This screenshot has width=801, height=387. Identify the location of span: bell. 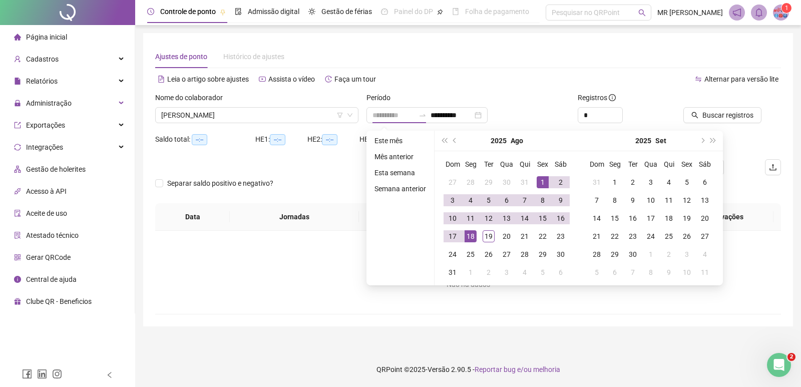
(759, 13).